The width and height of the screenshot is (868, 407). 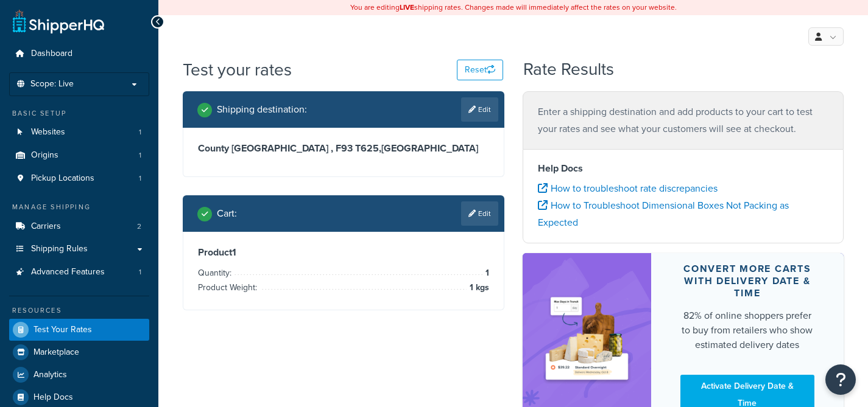 What do you see at coordinates (343, 253) in the screenshot?
I see `h3: Product 1` at bounding box center [343, 253].